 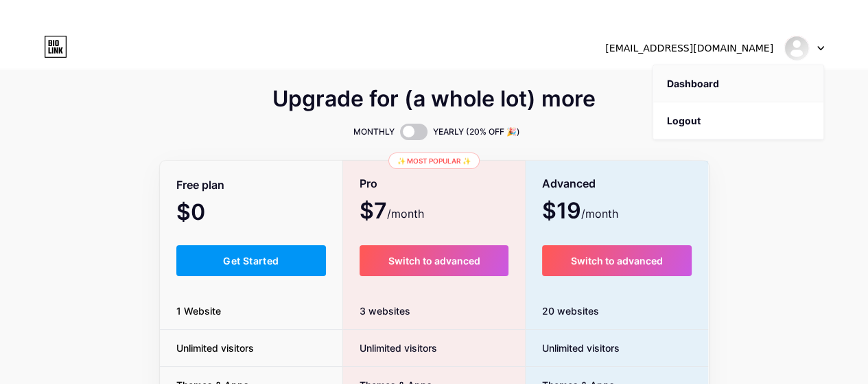 I want to click on span: $0, so click(x=210, y=214).